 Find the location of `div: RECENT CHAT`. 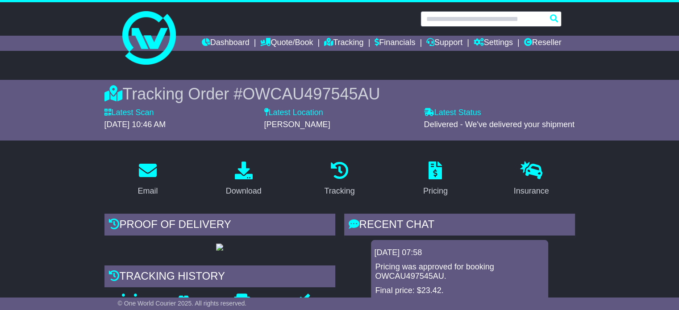

div: RECENT CHAT is located at coordinates (459, 226).